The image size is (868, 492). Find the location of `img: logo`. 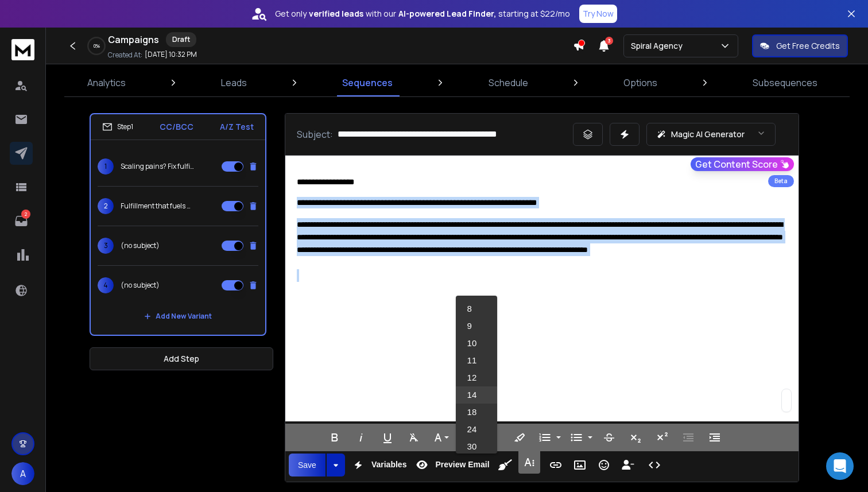

img: logo is located at coordinates (23, 49).